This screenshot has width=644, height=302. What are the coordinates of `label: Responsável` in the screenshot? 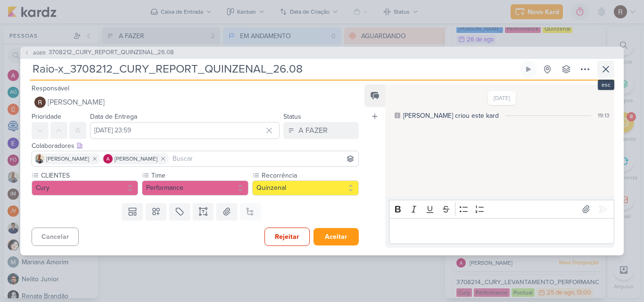 It's located at (51, 88).